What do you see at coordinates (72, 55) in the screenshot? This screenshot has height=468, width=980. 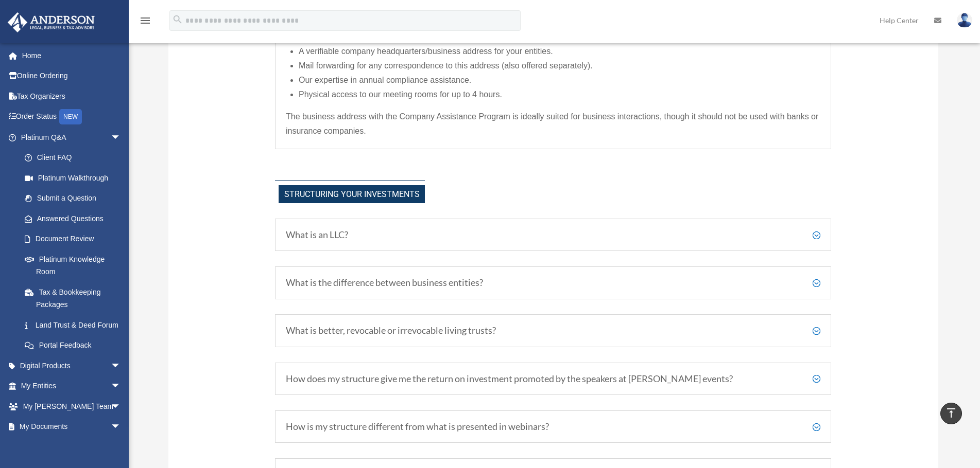 I see `a: Home` at bounding box center [72, 55].